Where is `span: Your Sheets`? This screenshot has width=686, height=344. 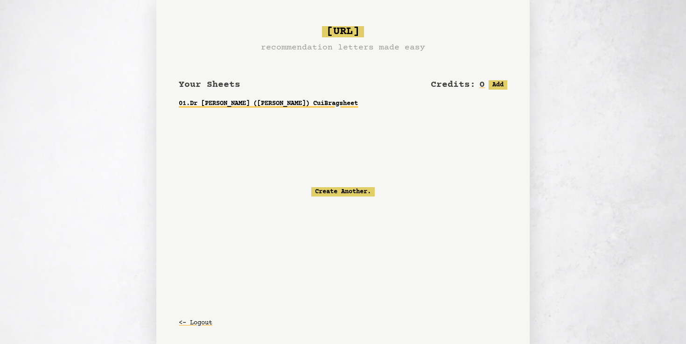 span: Your Sheets is located at coordinates (210, 85).